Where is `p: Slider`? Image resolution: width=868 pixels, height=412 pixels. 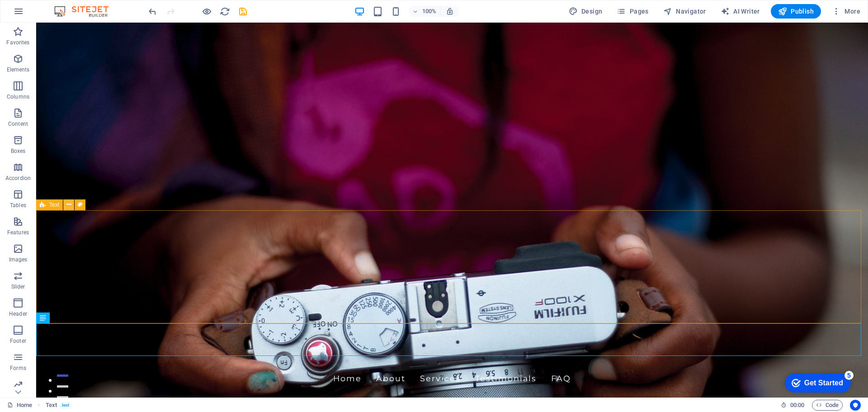
p: Slider is located at coordinates (18, 286).